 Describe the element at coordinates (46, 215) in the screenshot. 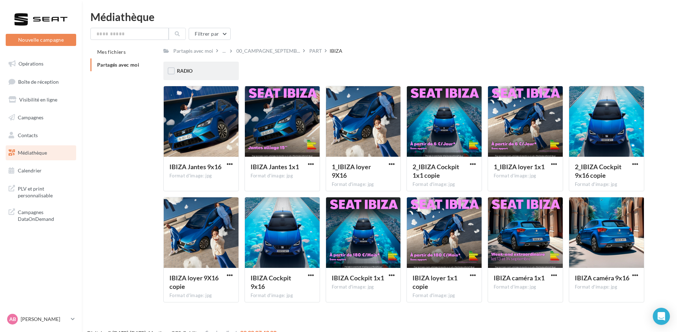

I see `span: Campagnes DataOnDemand` at that location.